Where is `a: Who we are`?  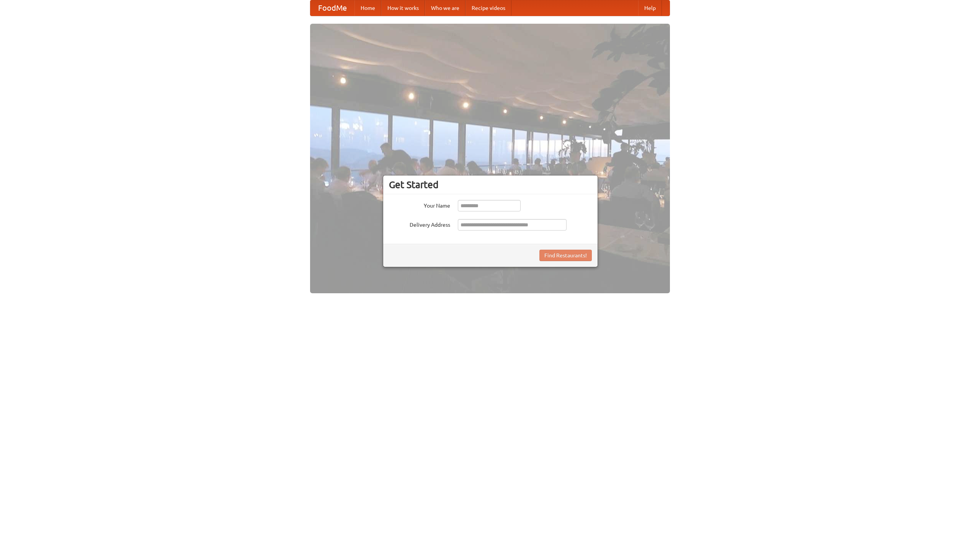 a: Who we are is located at coordinates (445, 8).